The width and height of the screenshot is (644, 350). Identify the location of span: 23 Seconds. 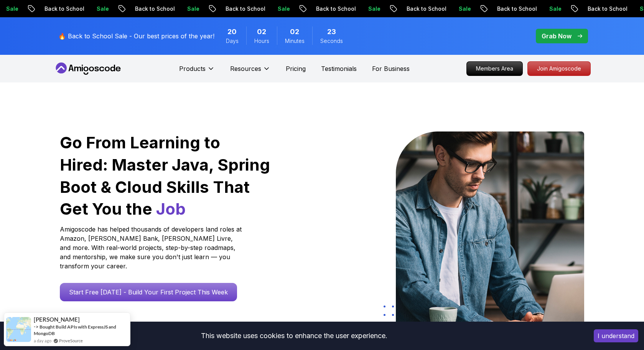
(331, 32).